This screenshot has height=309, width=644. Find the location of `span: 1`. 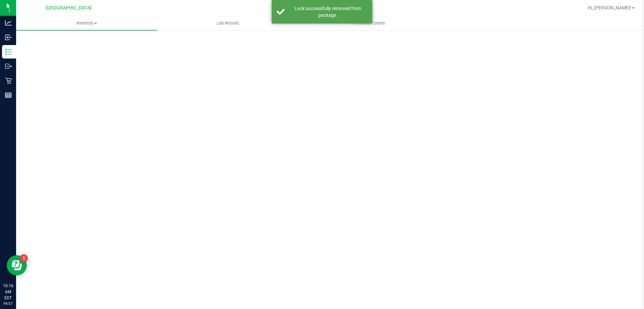

span: 1 is located at coordinates (4, 4).